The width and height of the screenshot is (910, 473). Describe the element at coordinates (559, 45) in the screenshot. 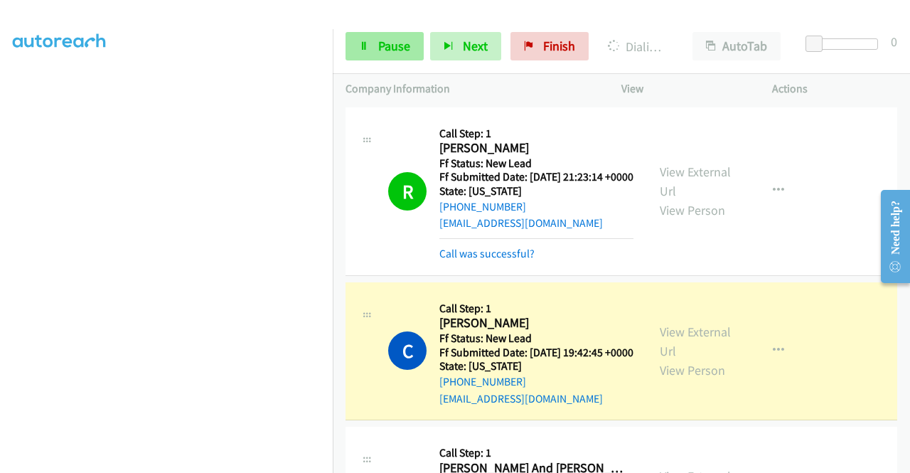

I see `span: Finish` at that location.